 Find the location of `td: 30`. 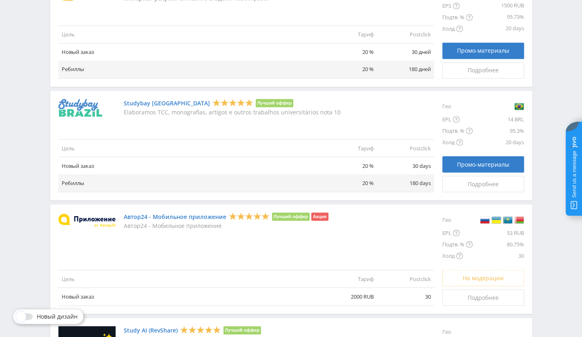

td: 30 is located at coordinates (405, 296).